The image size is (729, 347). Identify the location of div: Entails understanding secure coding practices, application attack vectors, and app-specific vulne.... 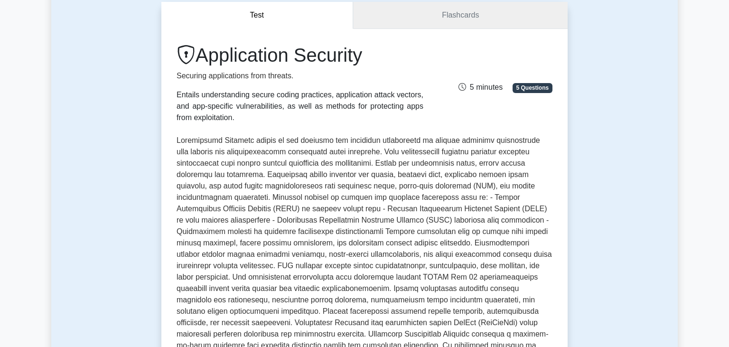
(300, 106).